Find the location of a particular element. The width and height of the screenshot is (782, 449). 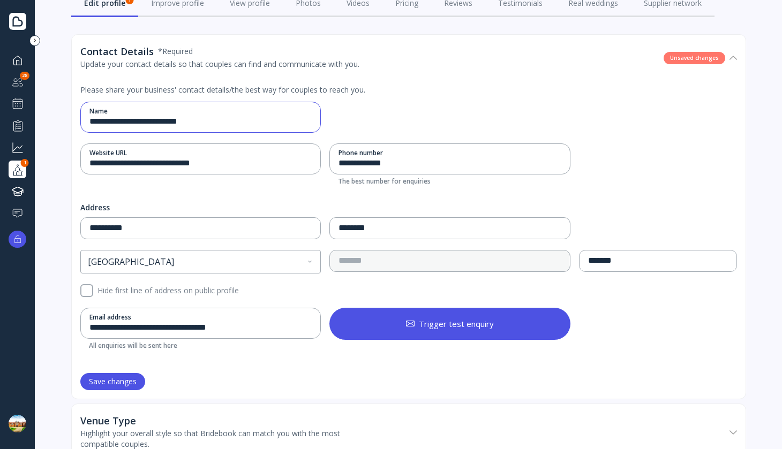

button: Trigger test enquiry is located at coordinates (450, 324).